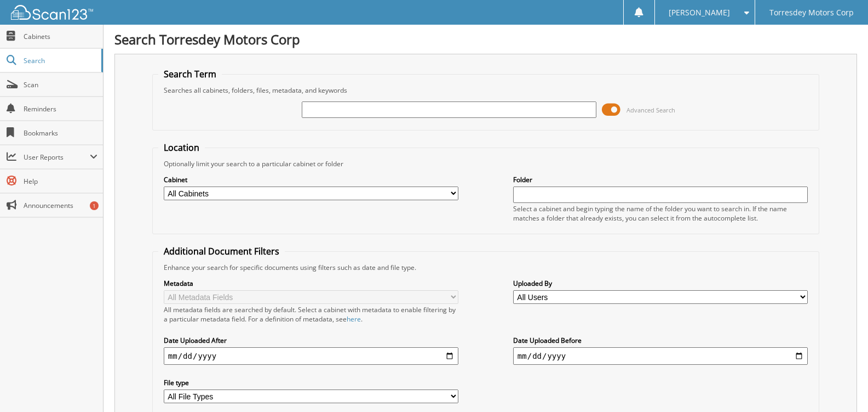 This screenshot has height=412, width=868. I want to click on div: Chat Widget, so click(841, 386).